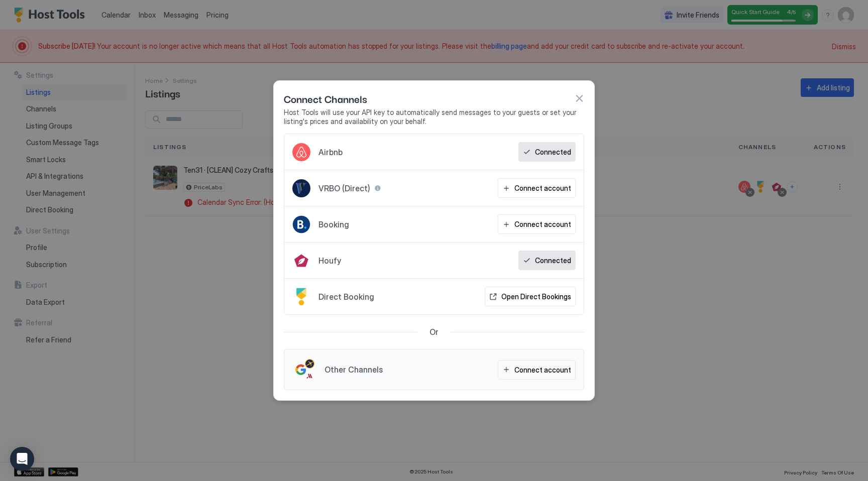 Image resolution: width=868 pixels, height=481 pixels. Describe the element at coordinates (331, 152) in the screenshot. I see `span: Airbnb` at that location.